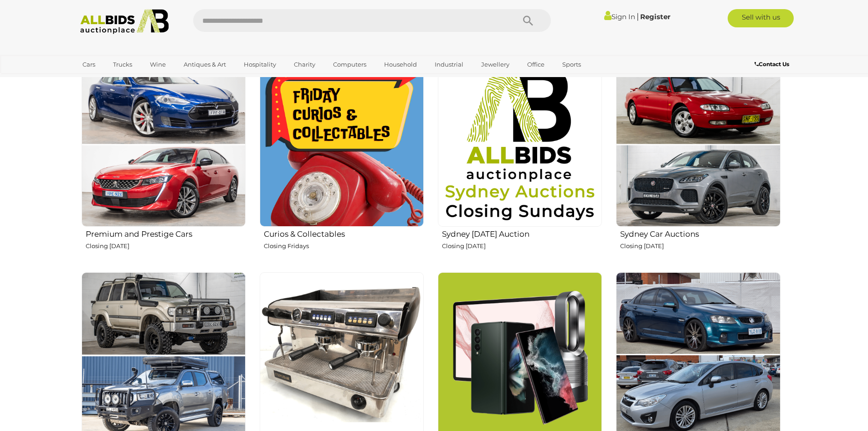 This screenshot has height=431, width=868. What do you see at coordinates (620, 16) in the screenshot?
I see `a: Sign In` at bounding box center [620, 16].